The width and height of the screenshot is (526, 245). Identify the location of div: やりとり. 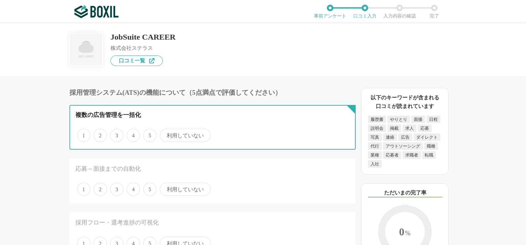
(398, 119).